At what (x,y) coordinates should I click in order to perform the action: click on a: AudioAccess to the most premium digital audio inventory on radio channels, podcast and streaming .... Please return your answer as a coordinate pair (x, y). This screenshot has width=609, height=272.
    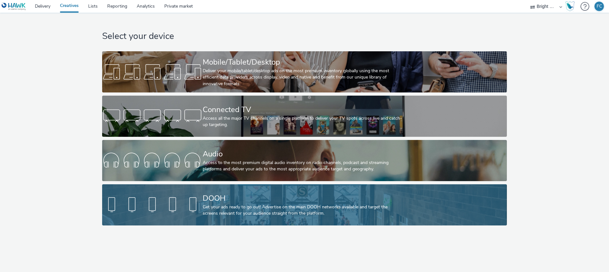
    Looking at the image, I should click on (304, 161).